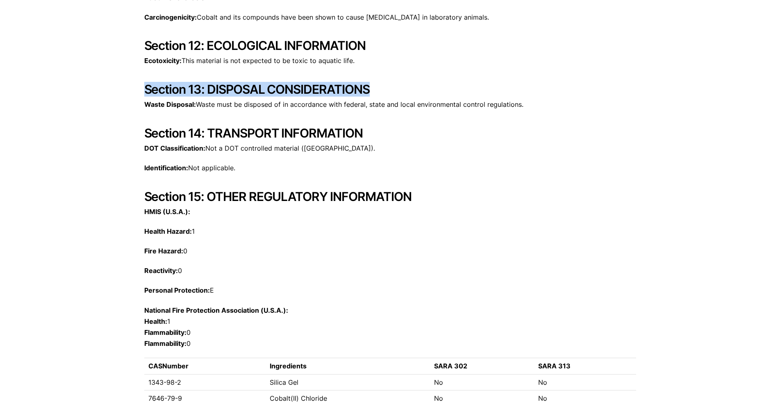 This screenshot has width=780, height=413. I want to click on p: 1 0 0, so click(390, 327).